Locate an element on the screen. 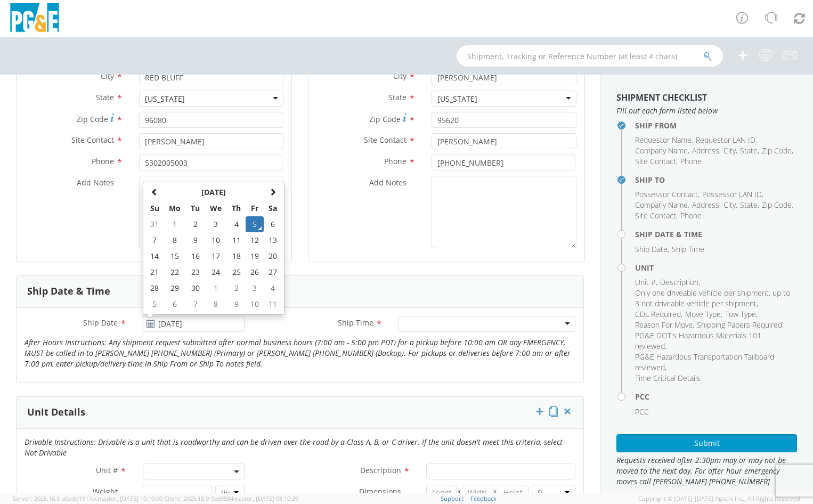 This screenshot has height=504, width=813. td: 28 is located at coordinates (154, 288).